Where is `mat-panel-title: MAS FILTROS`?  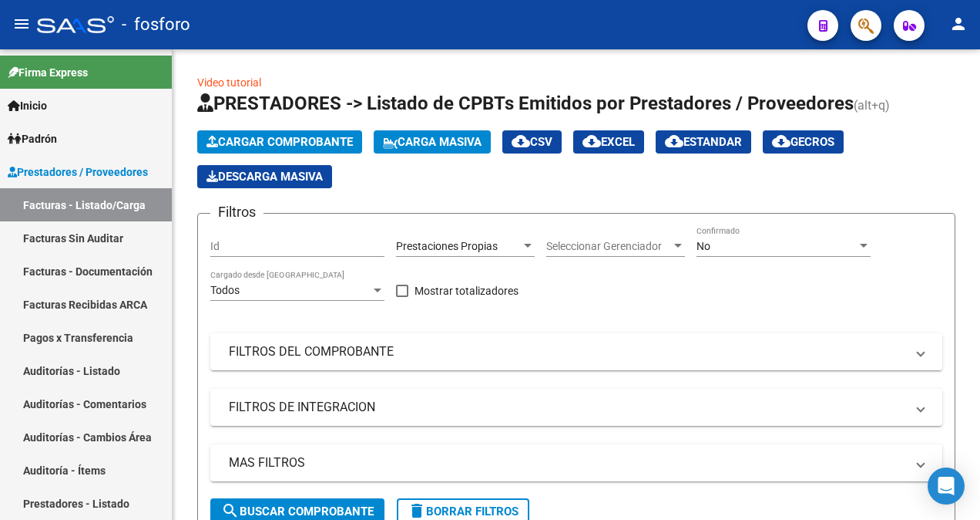 mat-panel-title: MAS FILTROS is located at coordinates (567, 463).